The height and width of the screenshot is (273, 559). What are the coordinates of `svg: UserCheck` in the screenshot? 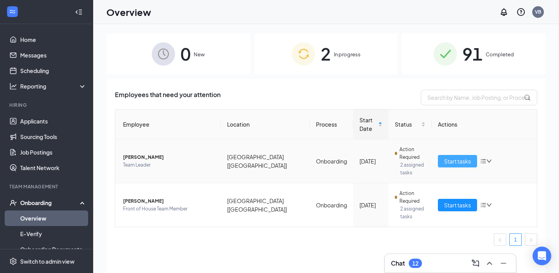 It's located at (13, 203).